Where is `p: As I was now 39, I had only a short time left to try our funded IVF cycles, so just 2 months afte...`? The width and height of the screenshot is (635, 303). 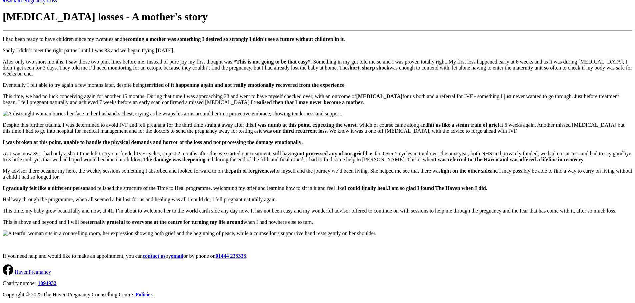
p: As I was now 39, I had only a short time left to try our funded IVF cycles, so just 2 months afte... is located at coordinates (317, 157).